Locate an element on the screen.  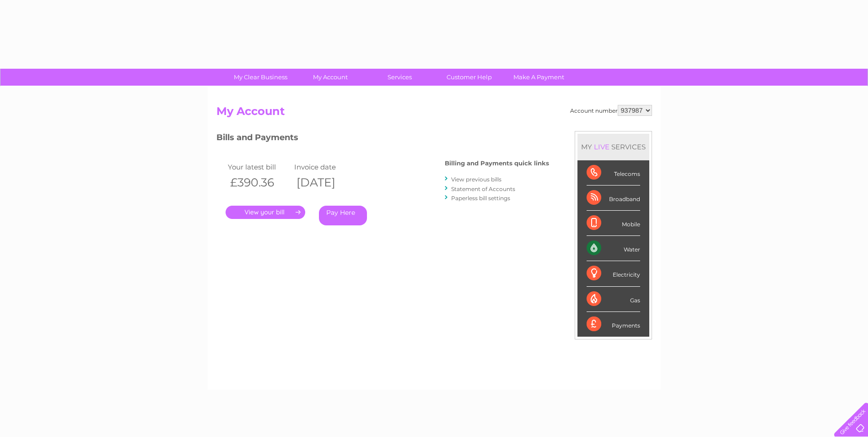
div: Telecoms is located at coordinates (613, 172).